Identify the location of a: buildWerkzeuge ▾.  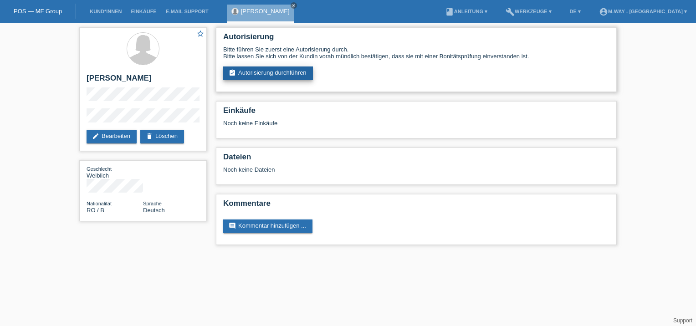
(529, 11).